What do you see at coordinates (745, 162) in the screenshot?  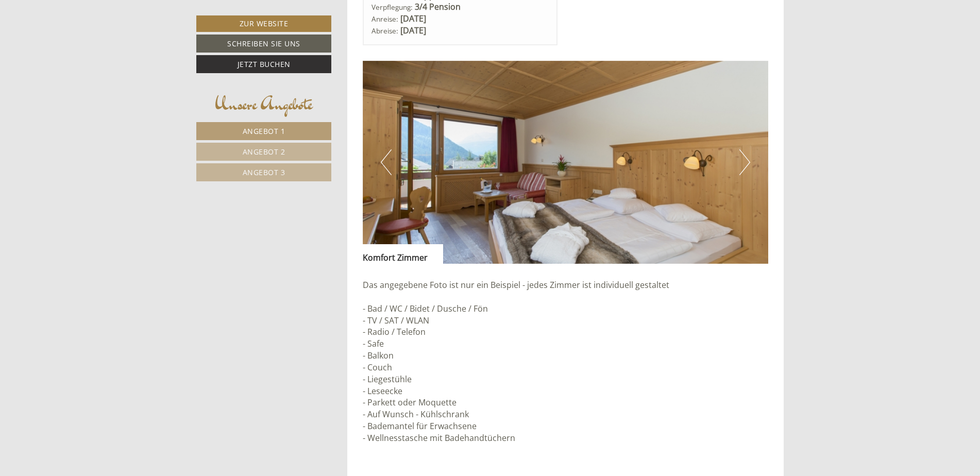 I see `button: Next` at bounding box center [745, 162].